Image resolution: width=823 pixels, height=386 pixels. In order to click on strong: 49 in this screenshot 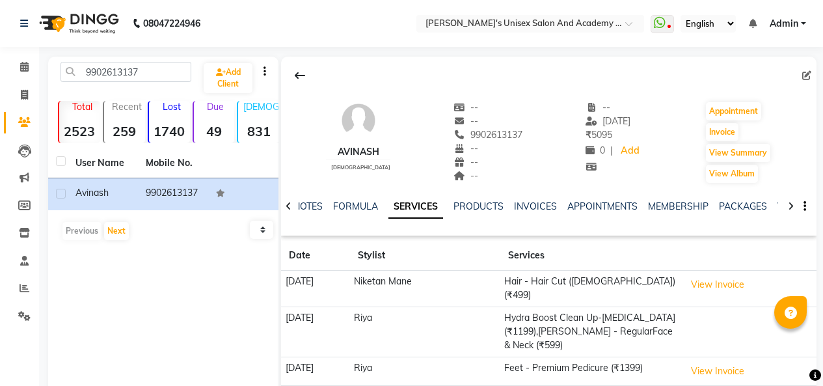, I will do `click(214, 131)`.